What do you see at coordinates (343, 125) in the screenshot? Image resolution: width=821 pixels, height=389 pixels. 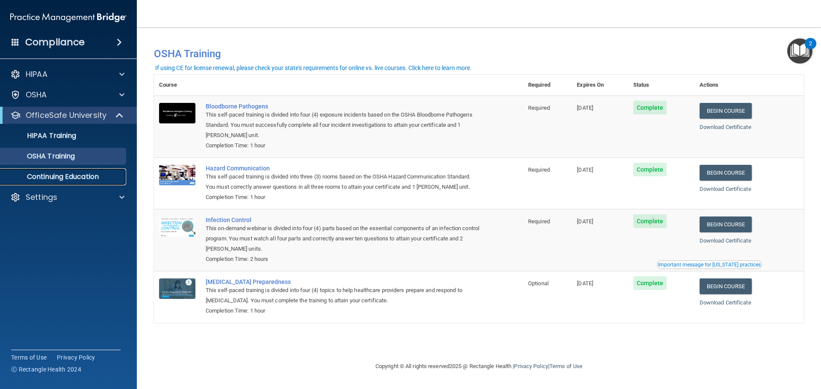 I see `div: This self-paced training is divided into four (4) exposure incidents based on the OSHA Bloodborne...` at bounding box center [343, 125].